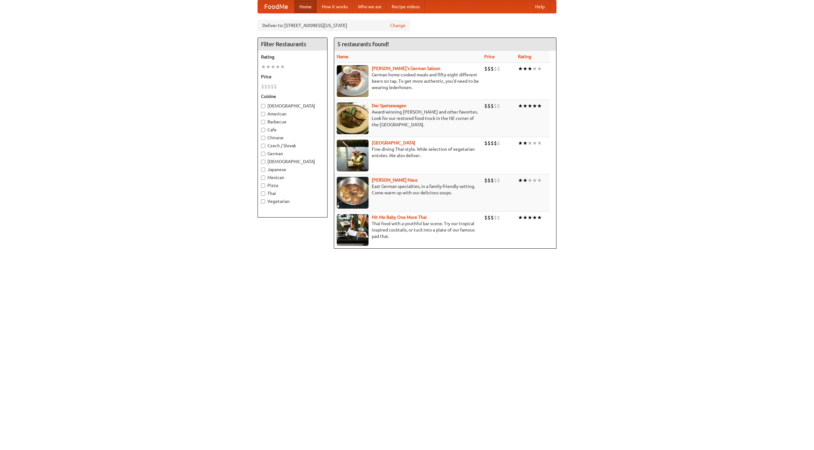 The width and height of the screenshot is (814, 450). Describe the element at coordinates (293, 114) in the screenshot. I see `label: American` at that location.